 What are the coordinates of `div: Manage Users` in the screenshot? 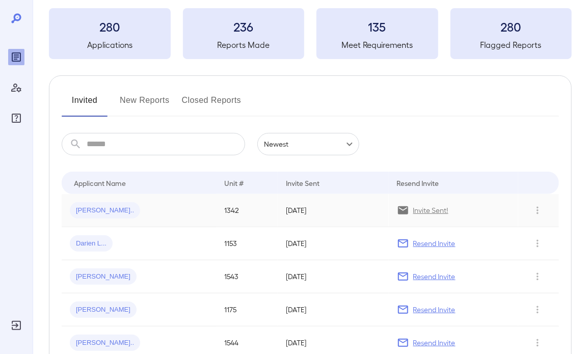 It's located at (16, 88).